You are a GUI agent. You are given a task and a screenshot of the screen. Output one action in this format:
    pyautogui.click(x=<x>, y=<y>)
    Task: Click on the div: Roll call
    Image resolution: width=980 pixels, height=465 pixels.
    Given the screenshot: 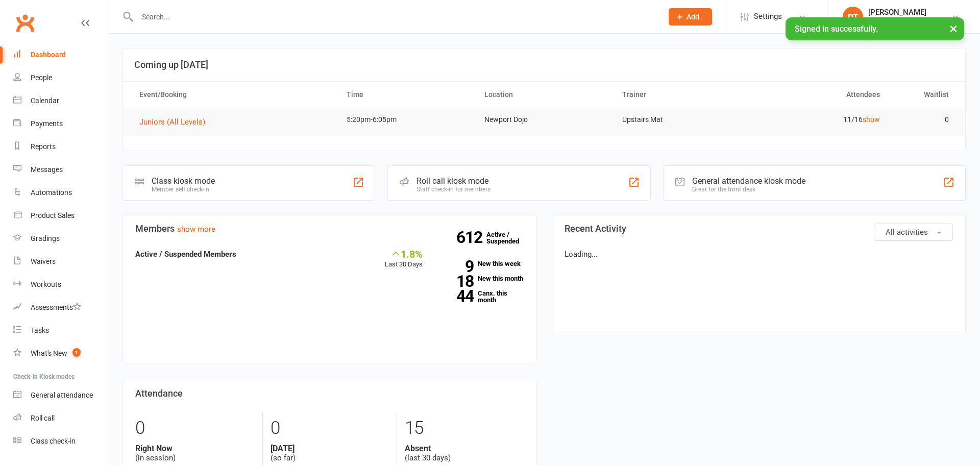 What is the action you would take?
    pyautogui.click(x=42, y=418)
    